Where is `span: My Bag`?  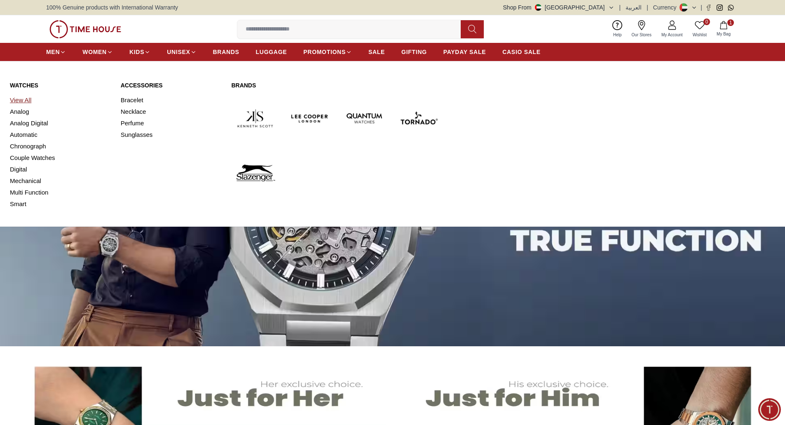
span: My Bag is located at coordinates (723, 34).